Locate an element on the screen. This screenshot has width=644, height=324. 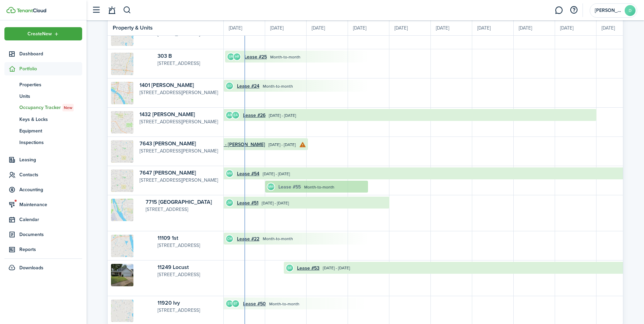
a: 11920 Ivy is located at coordinates (169, 303).